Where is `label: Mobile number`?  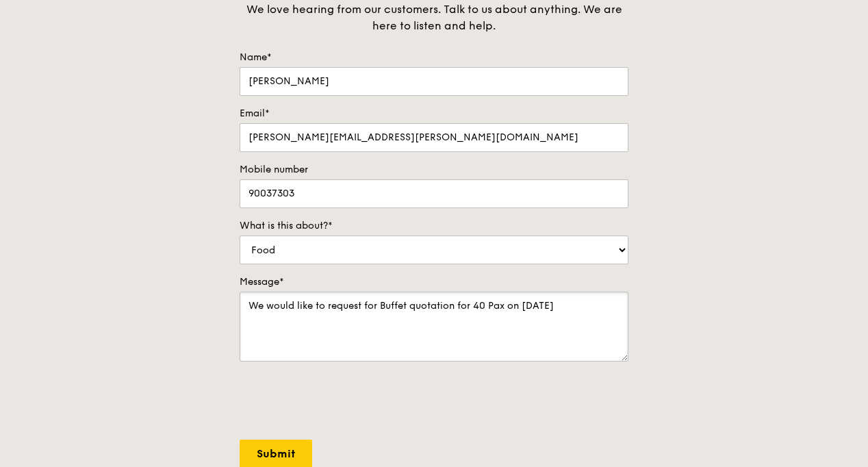 label: Mobile number is located at coordinates (434, 170).